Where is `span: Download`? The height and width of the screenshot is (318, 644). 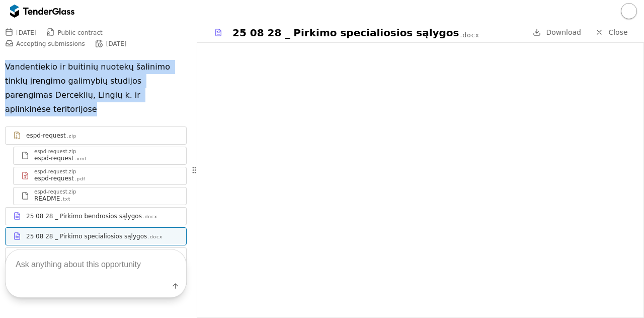 span: Download is located at coordinates (564, 32).